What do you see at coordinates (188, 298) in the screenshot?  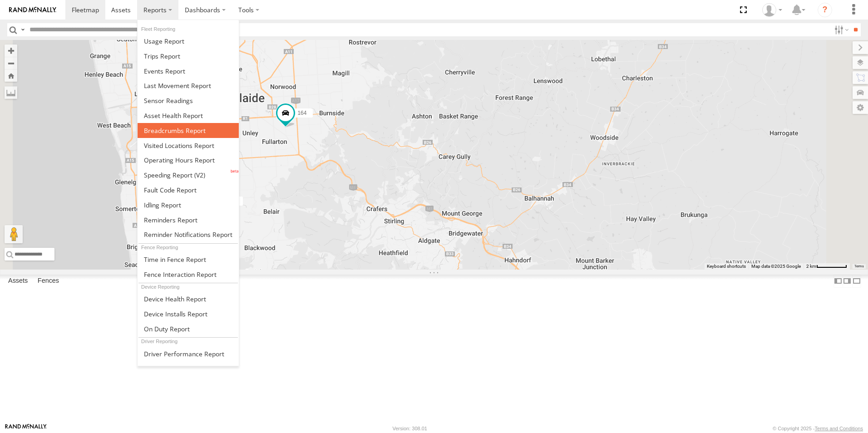 I see `a: Device Health Report` at bounding box center [188, 298].